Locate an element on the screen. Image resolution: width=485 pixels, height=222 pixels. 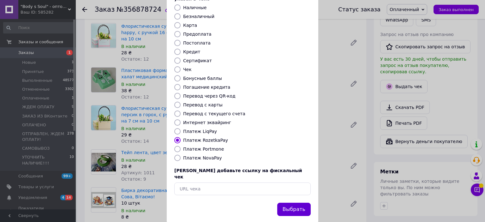
label: Предоплата is located at coordinates (197, 34).